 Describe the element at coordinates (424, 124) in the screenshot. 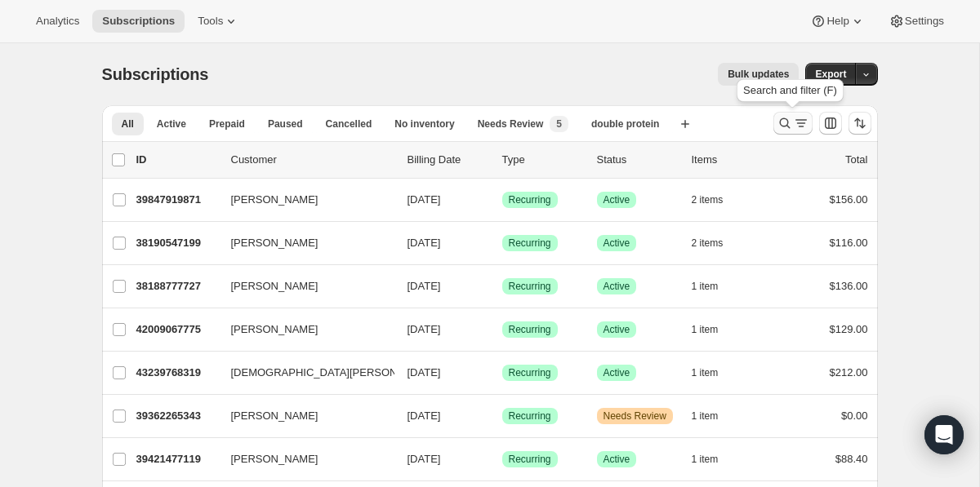

I see `span: No inventory` at that location.